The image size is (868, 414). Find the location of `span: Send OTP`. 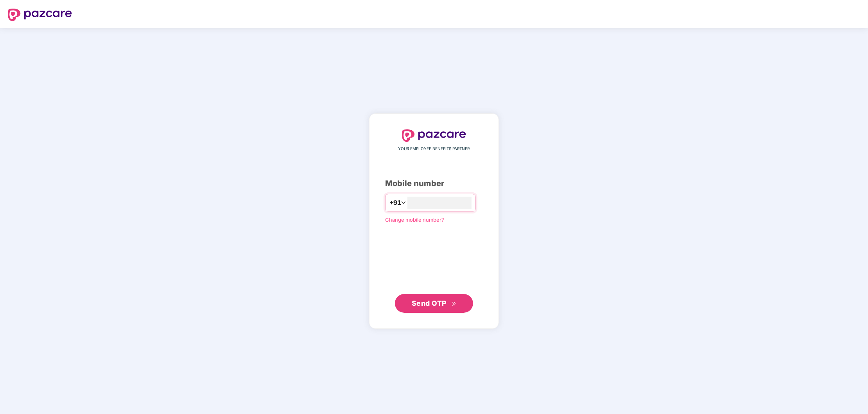

span: Send OTP is located at coordinates (429, 303).